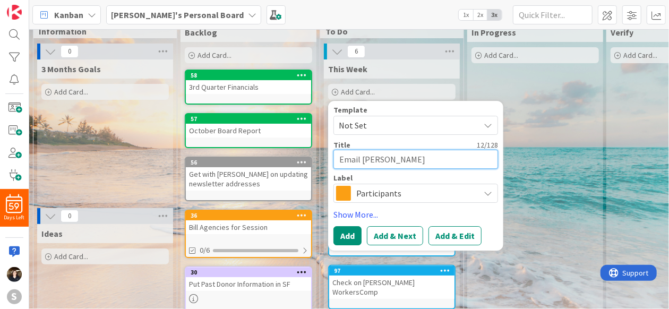 The image size is (669, 309). Describe the element at coordinates (14, 274) in the screenshot. I see `img: KS` at that location.